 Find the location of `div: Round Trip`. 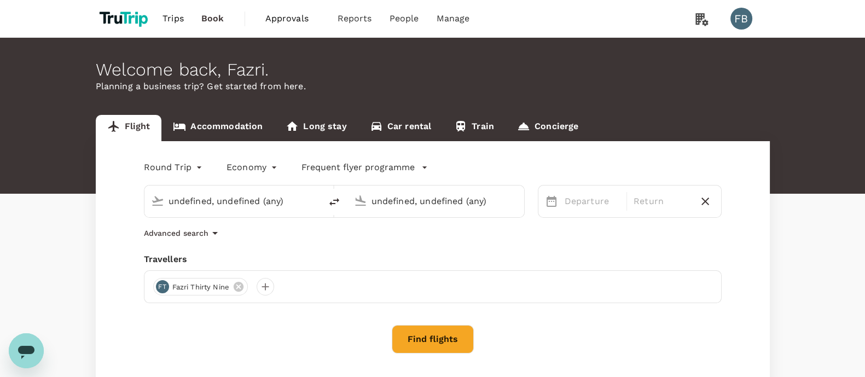

div: Round Trip is located at coordinates (174, 167).